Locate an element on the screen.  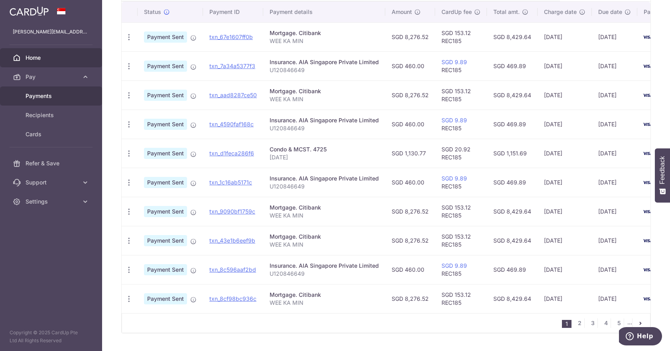
a: 4 is located at coordinates (606, 323).